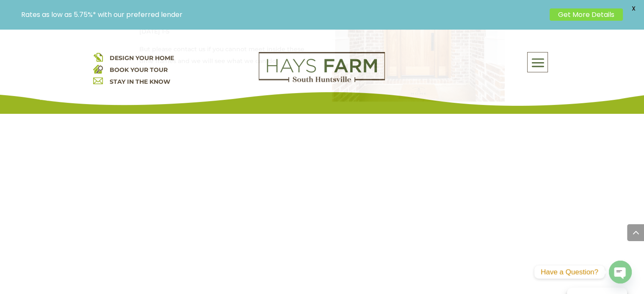  I want to click on span: DESIGN YOUR HOME, so click(142, 58).